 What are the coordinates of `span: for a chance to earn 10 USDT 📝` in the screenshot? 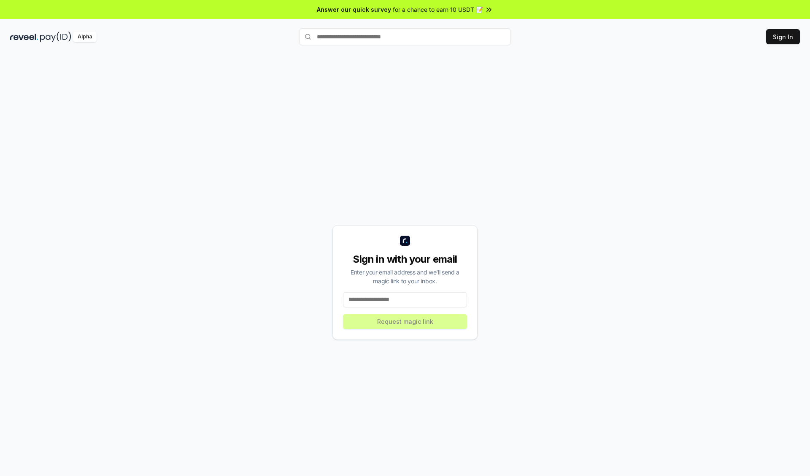 It's located at (438, 9).